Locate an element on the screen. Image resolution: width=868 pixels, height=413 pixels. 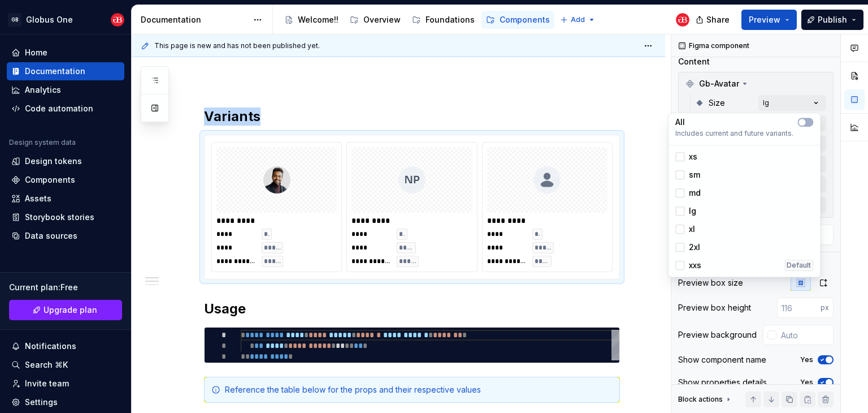
div: 2xl is located at coordinates (688, 248).